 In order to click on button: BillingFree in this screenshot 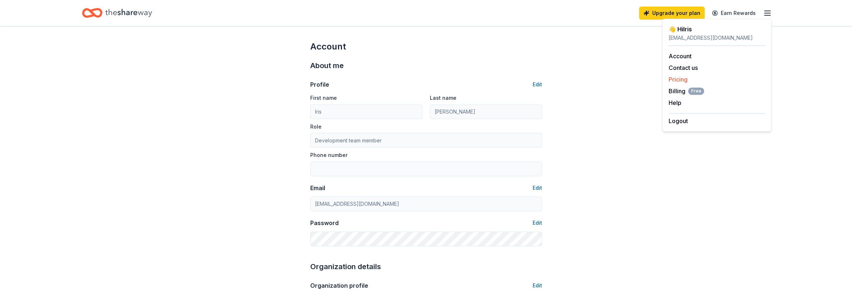, I will do `click(686, 91)`.